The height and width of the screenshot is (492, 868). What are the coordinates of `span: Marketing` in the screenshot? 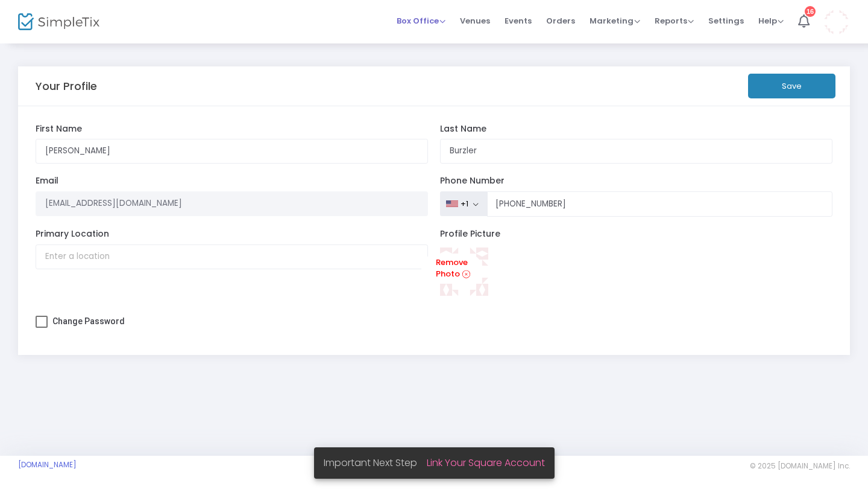 It's located at (615, 21).